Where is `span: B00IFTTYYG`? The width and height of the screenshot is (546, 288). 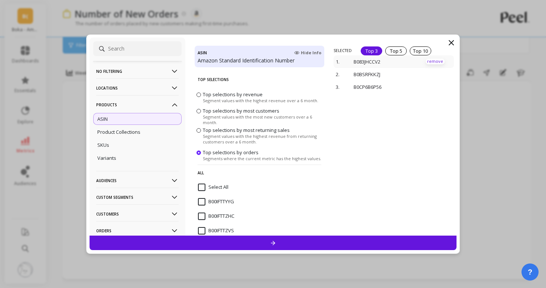
span: B00IFTTYYG is located at coordinates (216, 202).